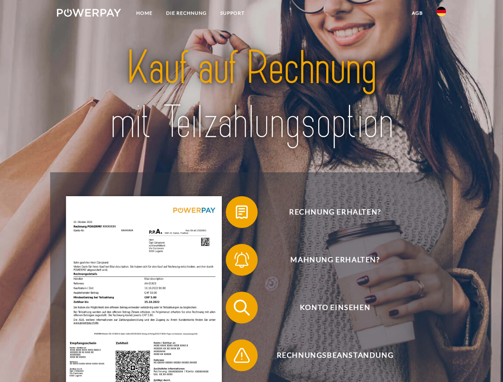 The image size is (503, 382). I want to click on a: SUPPORT, so click(232, 13).